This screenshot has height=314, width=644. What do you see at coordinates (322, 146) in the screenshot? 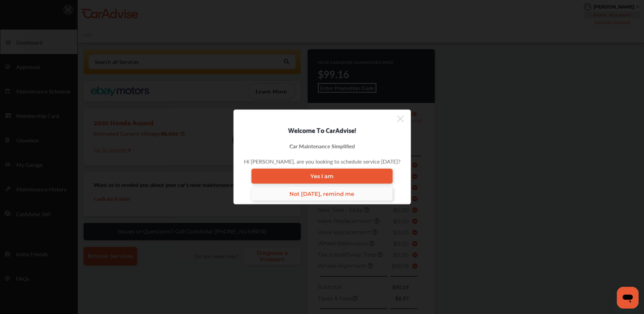
I see `div: Car Maintenance Simplified` at bounding box center [322, 146].